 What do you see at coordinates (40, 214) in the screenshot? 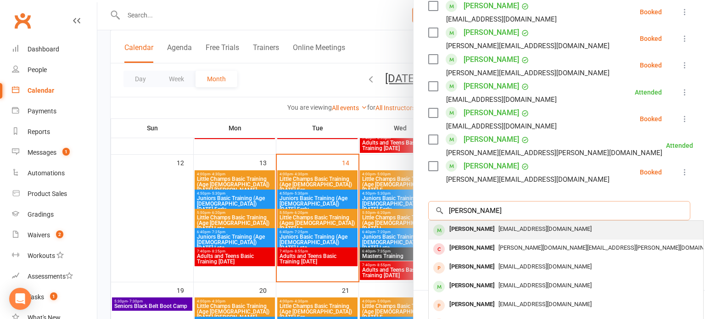
I see `div: Gradings` at bounding box center [40, 214].